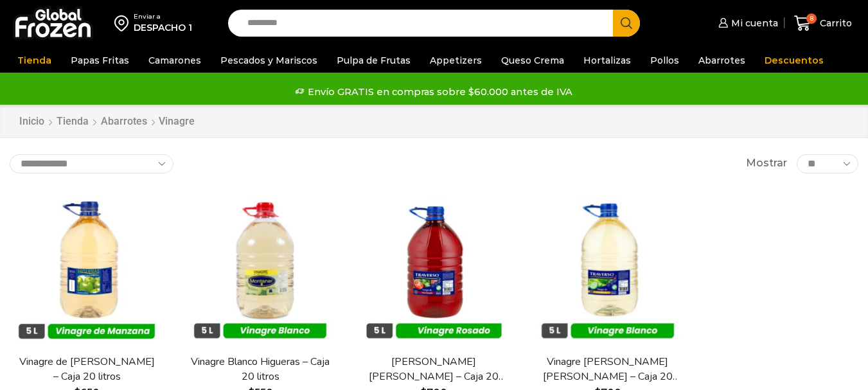 Image resolution: width=868 pixels, height=390 pixels. What do you see at coordinates (99, 60) in the screenshot?
I see `a: Papas Fritas` at bounding box center [99, 60].